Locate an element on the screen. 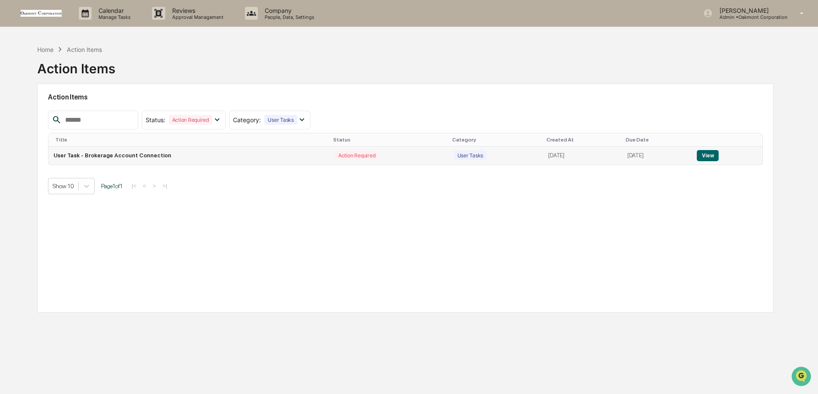 Image resolution: width=818 pixels, height=394 pixels. a: Powered byPylon is located at coordinates (82, 148).